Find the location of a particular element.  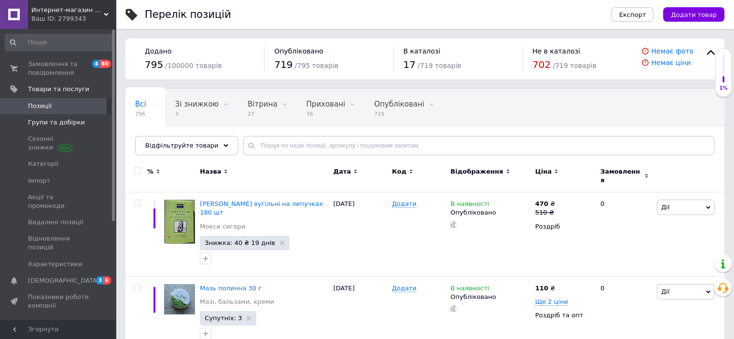

a: Немає ціни is located at coordinates (671, 63).